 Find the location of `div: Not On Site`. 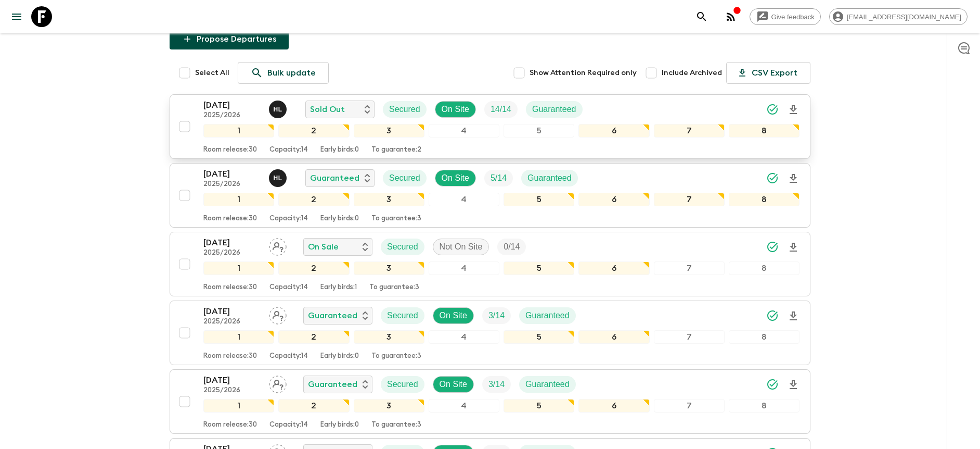

div: Not On Site is located at coordinates (461, 247).